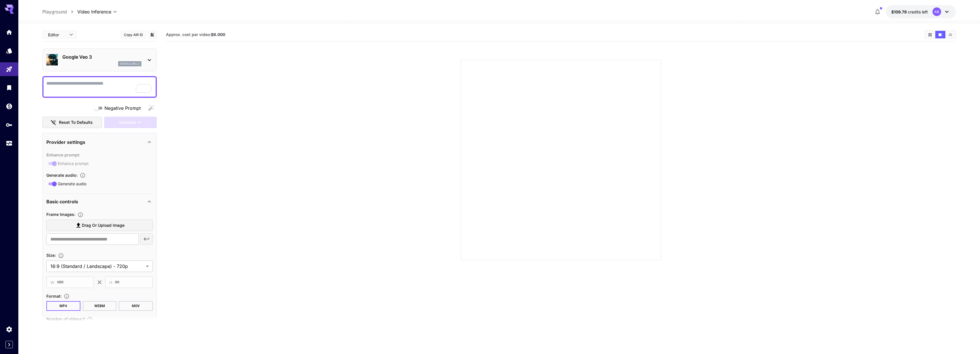 This screenshot has height=354, width=980. Describe the element at coordinates (123, 125) in the screenshot. I see `p: vidu_q1` at that location.